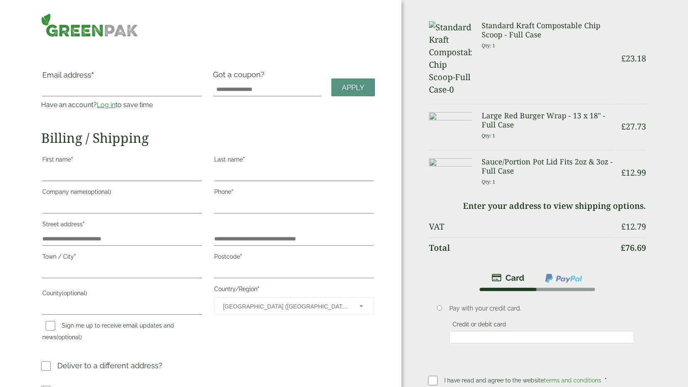  I want to click on a: Apply, so click(353, 87).